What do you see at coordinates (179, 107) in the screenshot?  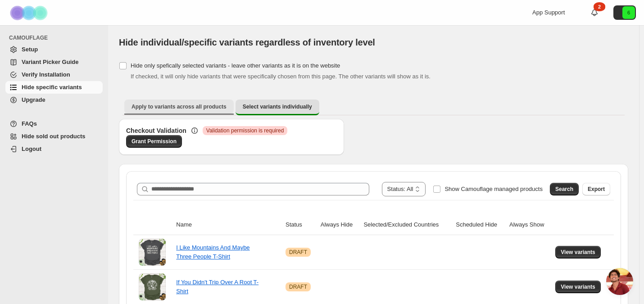 I see `button: Apply to variants across all products` at bounding box center [179, 107].